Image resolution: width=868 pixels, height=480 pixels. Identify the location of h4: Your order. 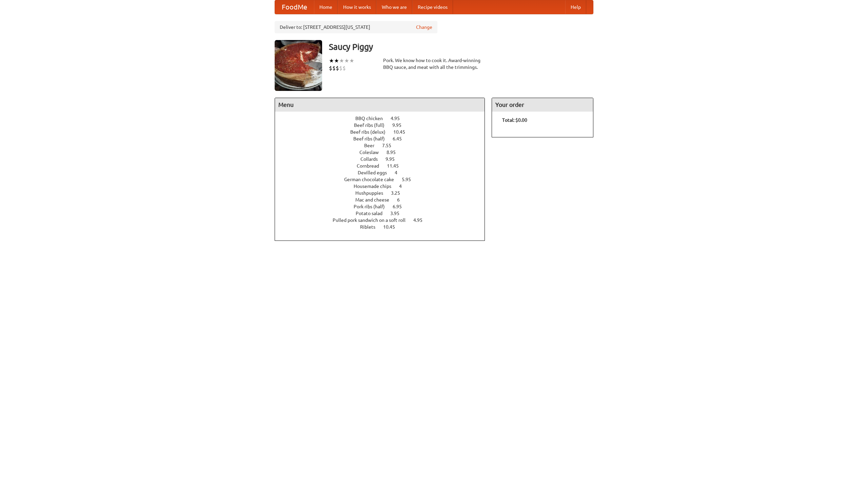
(543, 105).